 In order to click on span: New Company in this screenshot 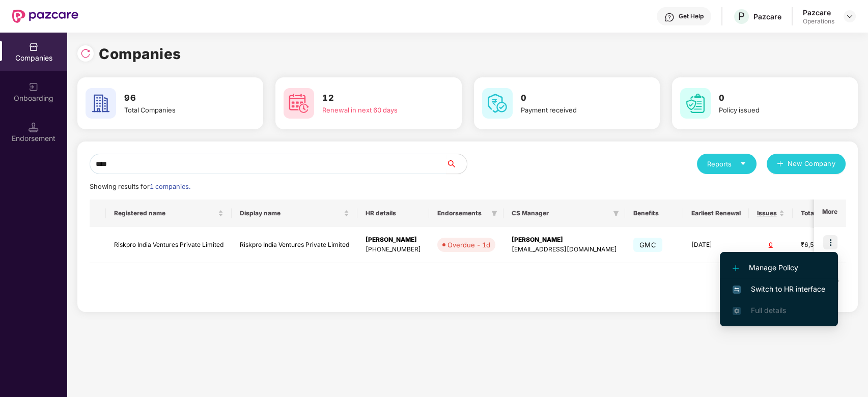, I will do `click(811, 164)`.